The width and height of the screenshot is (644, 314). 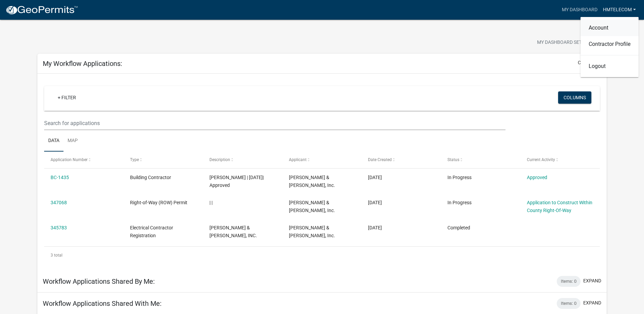 I want to click on div: 3 total, so click(x=322, y=256).